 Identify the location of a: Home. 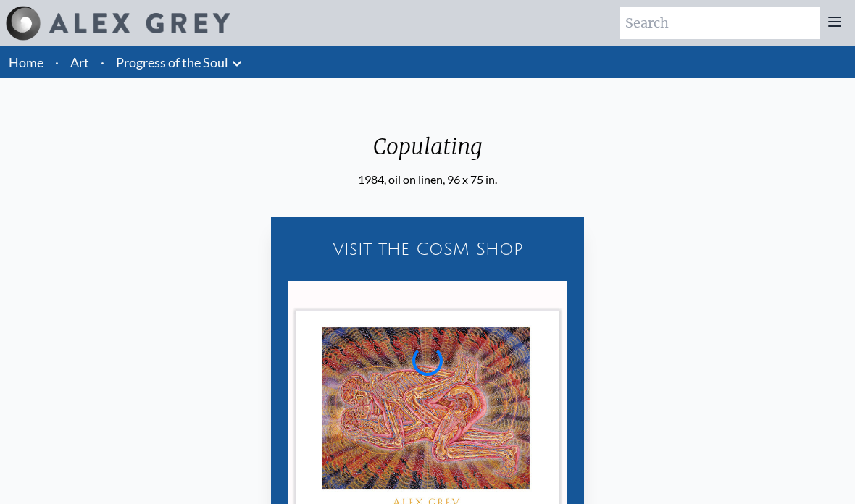
(26, 62).